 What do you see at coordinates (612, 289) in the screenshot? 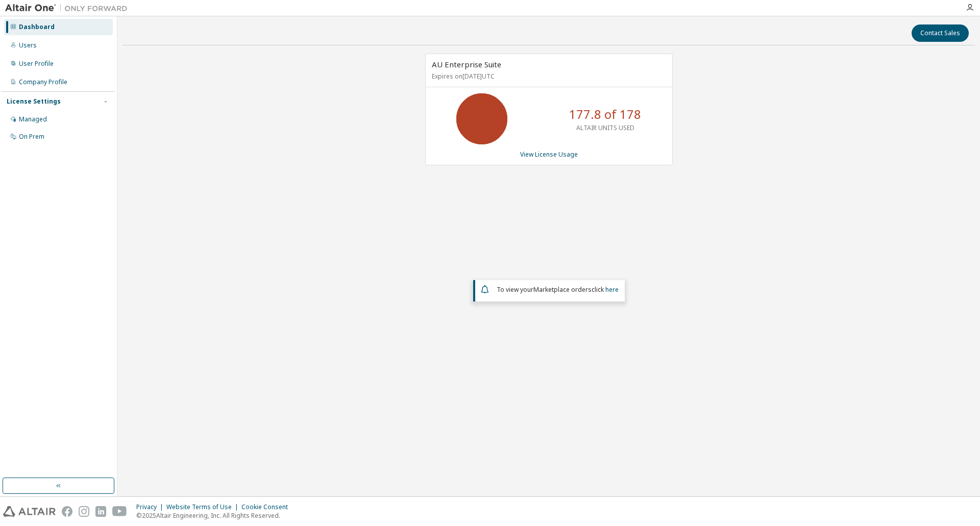
I see `a: here` at bounding box center [612, 289].